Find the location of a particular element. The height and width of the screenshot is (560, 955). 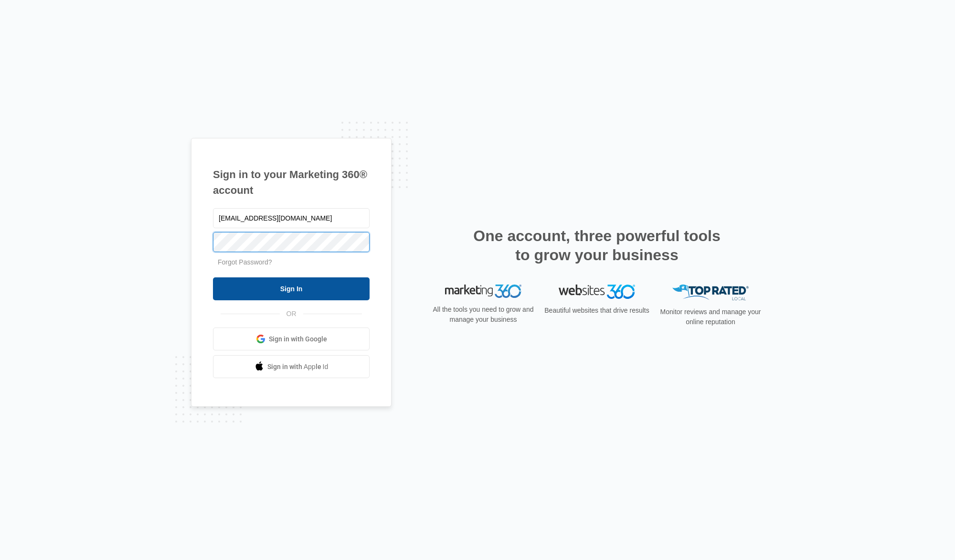

span: OR is located at coordinates (291, 314).